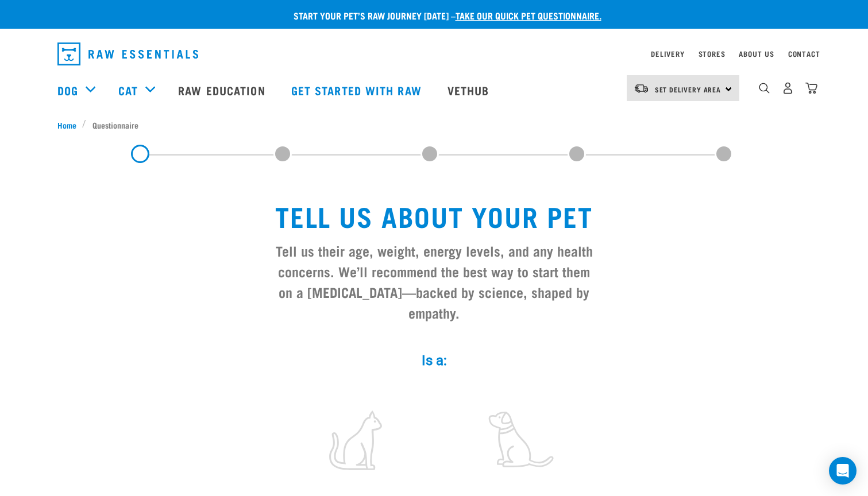 The height and width of the screenshot is (496, 868). What do you see at coordinates (712, 53) in the screenshot?
I see `a: Stores` at bounding box center [712, 53].